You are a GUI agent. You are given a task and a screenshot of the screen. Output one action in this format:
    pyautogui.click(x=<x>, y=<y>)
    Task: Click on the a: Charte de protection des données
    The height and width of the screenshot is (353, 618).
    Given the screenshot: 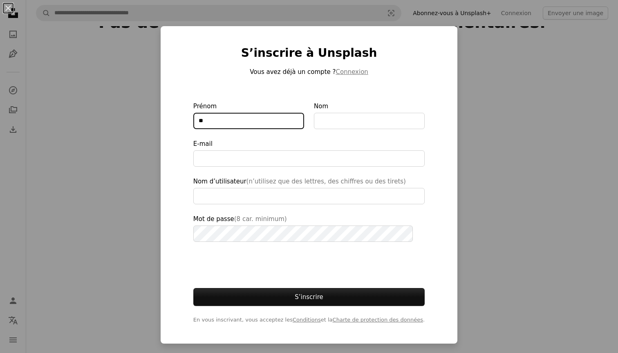 What is the action you would take?
    pyautogui.click(x=378, y=320)
    